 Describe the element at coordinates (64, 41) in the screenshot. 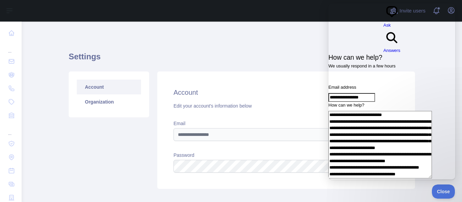

I see `span: search-medium` at that location.